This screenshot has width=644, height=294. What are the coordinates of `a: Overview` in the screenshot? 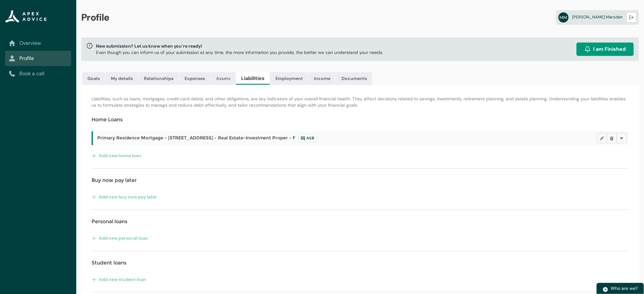 It's located at (38, 43).